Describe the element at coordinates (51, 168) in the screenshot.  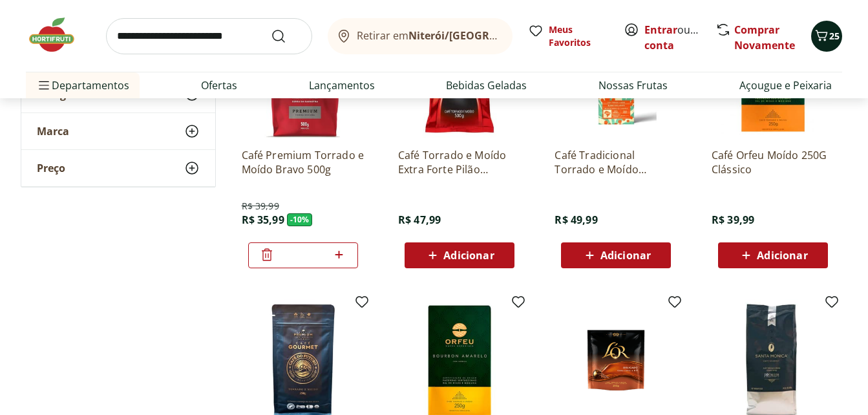
I see `span: Preço` at that location.